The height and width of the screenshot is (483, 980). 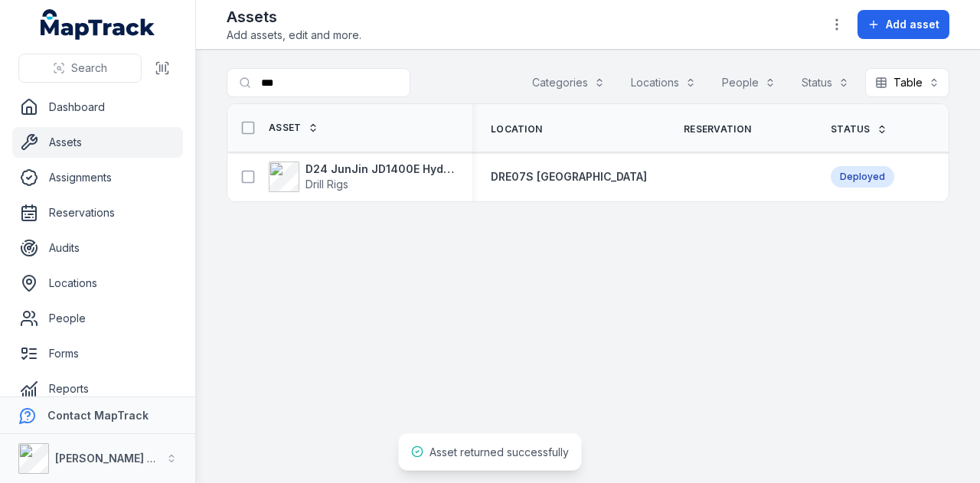 What do you see at coordinates (98, 319) in the screenshot?
I see `a: People` at bounding box center [98, 319].